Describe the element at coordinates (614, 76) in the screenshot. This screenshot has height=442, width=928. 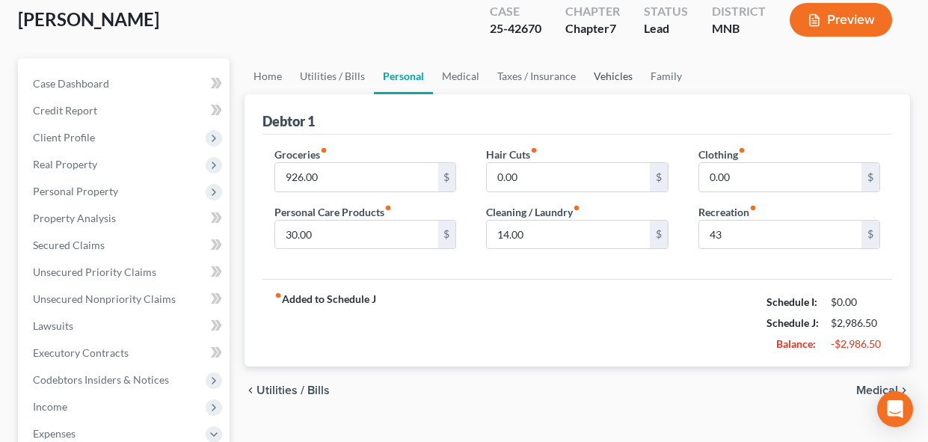
I see `a: Vehicles` at that location.